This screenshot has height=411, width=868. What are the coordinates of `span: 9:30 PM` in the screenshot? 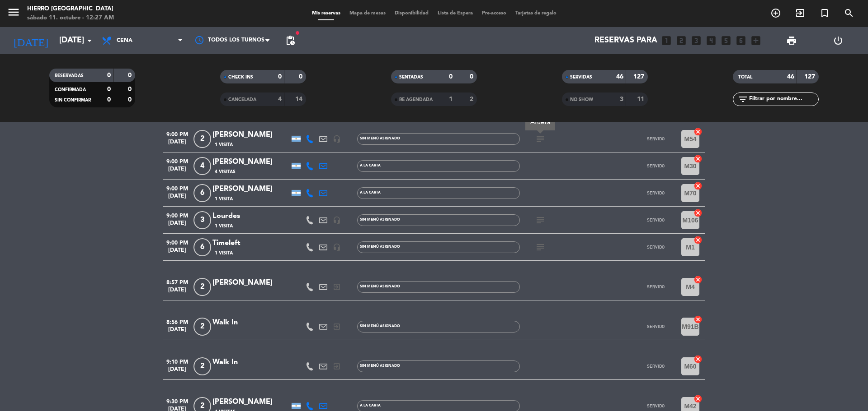 It's located at (177, 401).